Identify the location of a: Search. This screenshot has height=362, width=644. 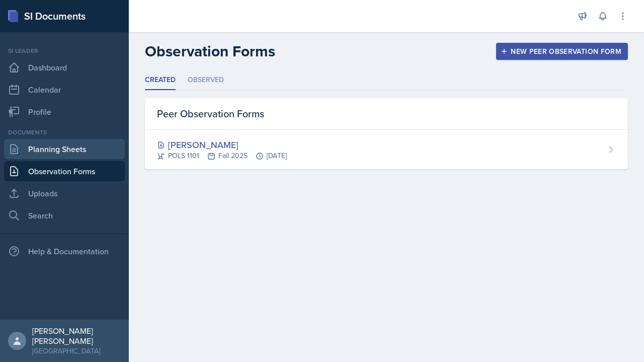
(64, 215).